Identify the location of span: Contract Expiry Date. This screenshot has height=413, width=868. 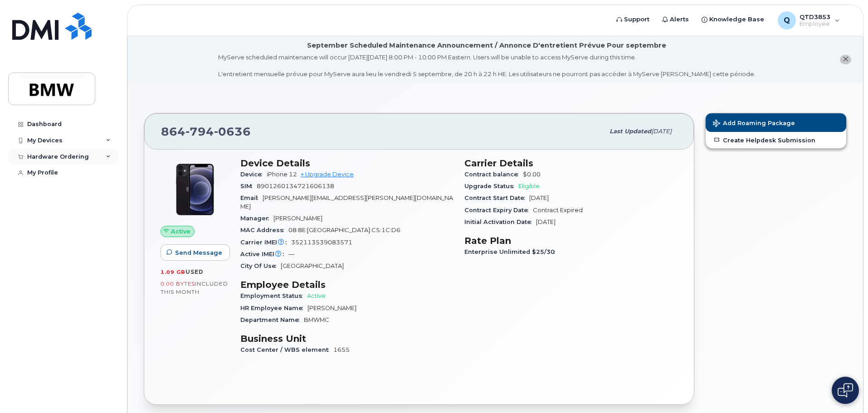
(499, 210).